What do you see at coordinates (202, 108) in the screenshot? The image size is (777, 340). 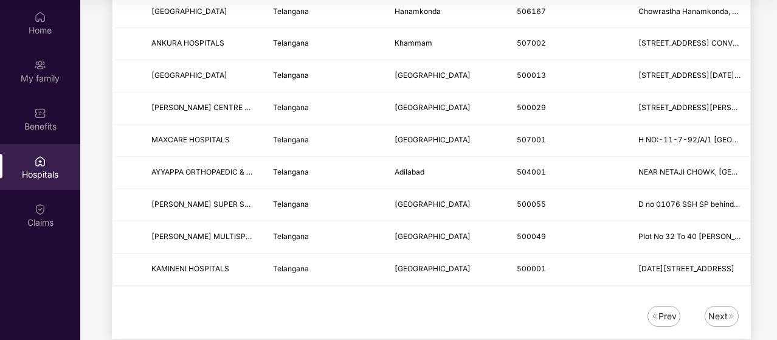 I see `td: SATHYA KIDNEY CENTRE AND SUPER SPECIALITY HOSPITALS` at bounding box center [202, 108].